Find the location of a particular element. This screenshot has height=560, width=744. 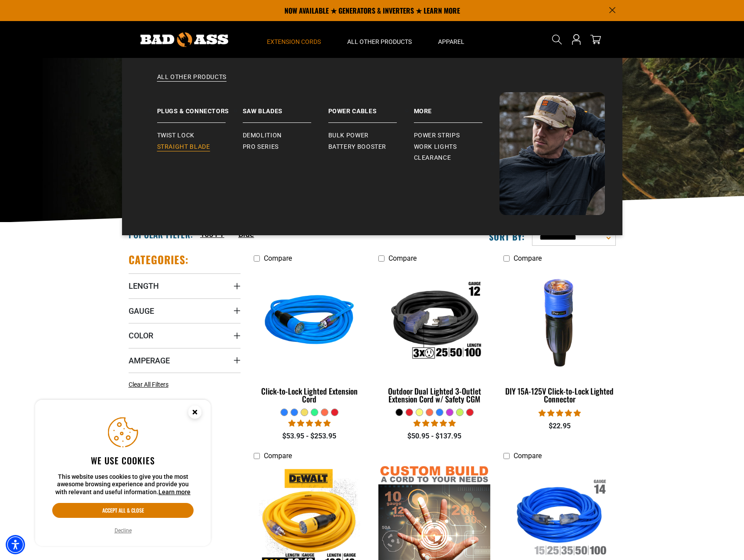

a: Clearance is located at coordinates (456, 158).